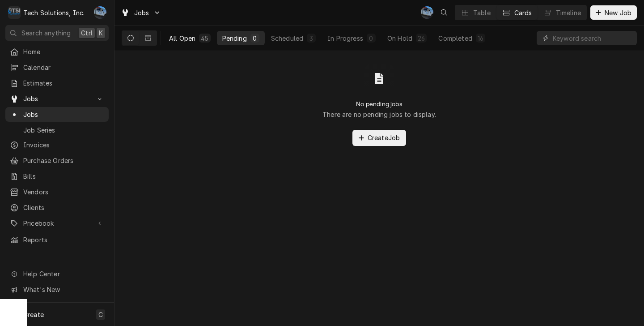 This screenshot has height=326, width=644. Describe the element at coordinates (345, 38) in the screenshot. I see `div: In Progress` at that location.